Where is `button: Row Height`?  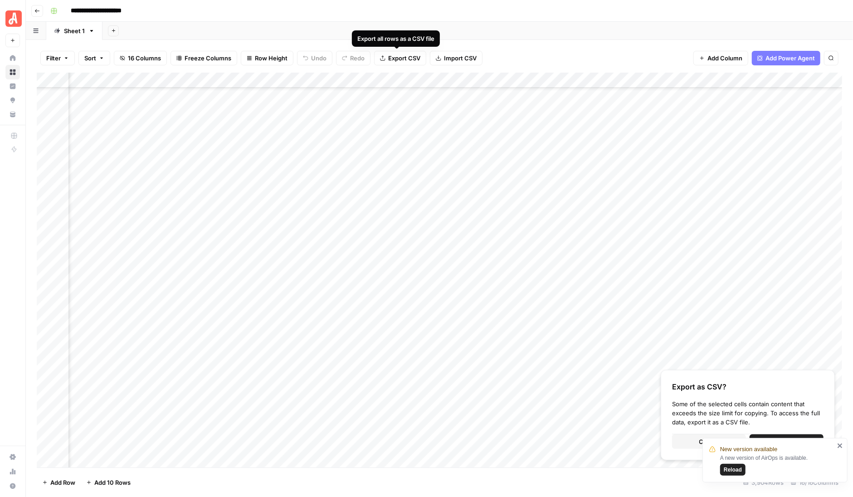 button: Row Height is located at coordinates (267, 58).